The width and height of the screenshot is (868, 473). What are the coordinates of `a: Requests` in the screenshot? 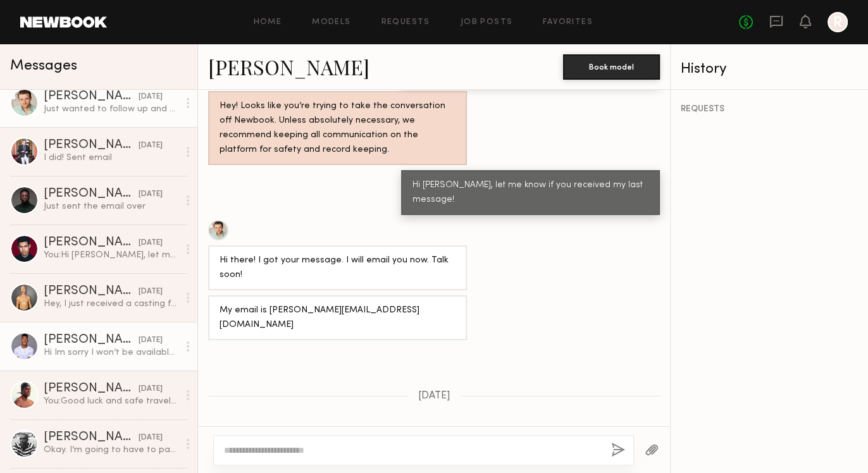 It's located at (405, 22).